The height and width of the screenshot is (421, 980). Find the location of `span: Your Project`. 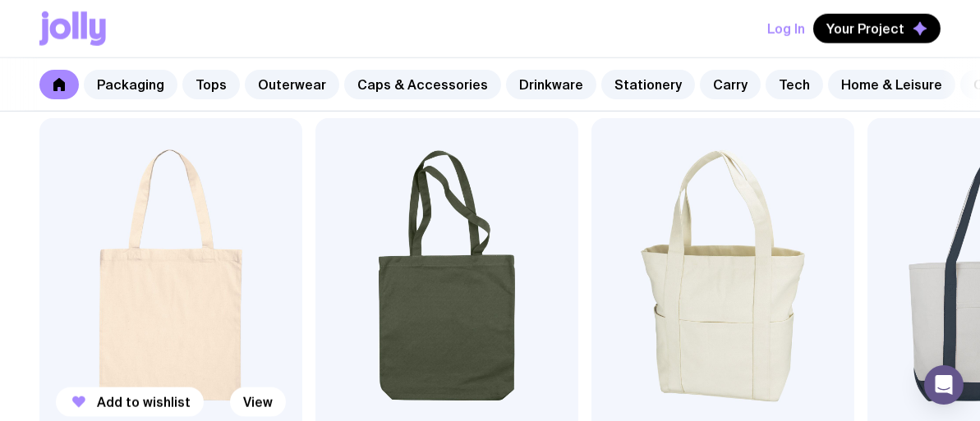

span: Your Project is located at coordinates (865, 29).